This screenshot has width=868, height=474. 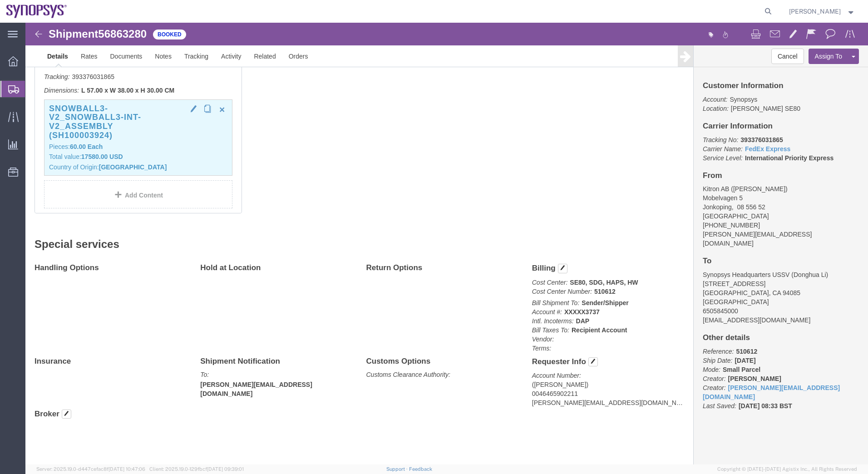 I want to click on span: Dave Hughes, so click(x=815, y=12).